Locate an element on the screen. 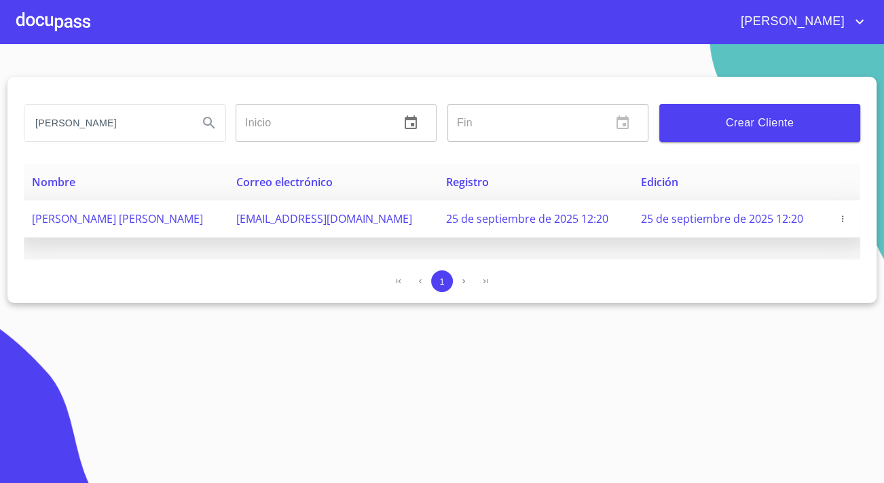 This screenshot has height=483, width=884. span: Correo electrónico is located at coordinates (285, 182).